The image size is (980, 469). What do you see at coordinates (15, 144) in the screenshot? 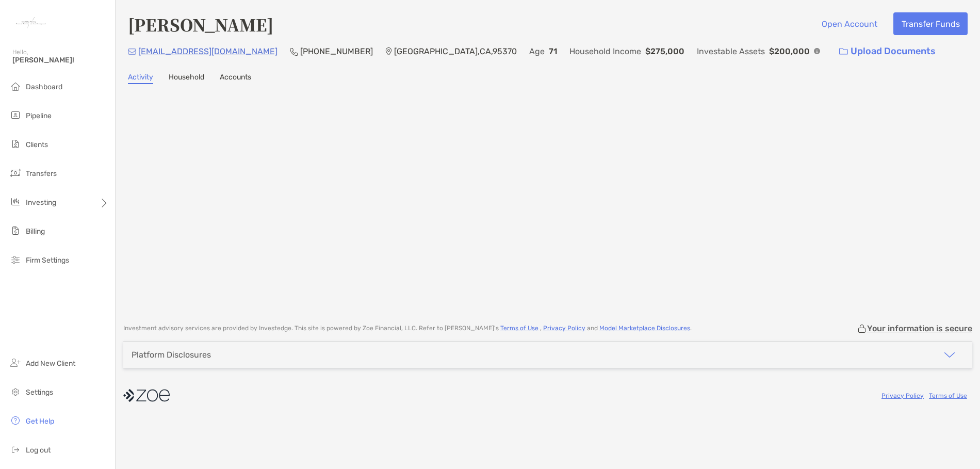
I see `img: clients icon` at bounding box center [15, 144].